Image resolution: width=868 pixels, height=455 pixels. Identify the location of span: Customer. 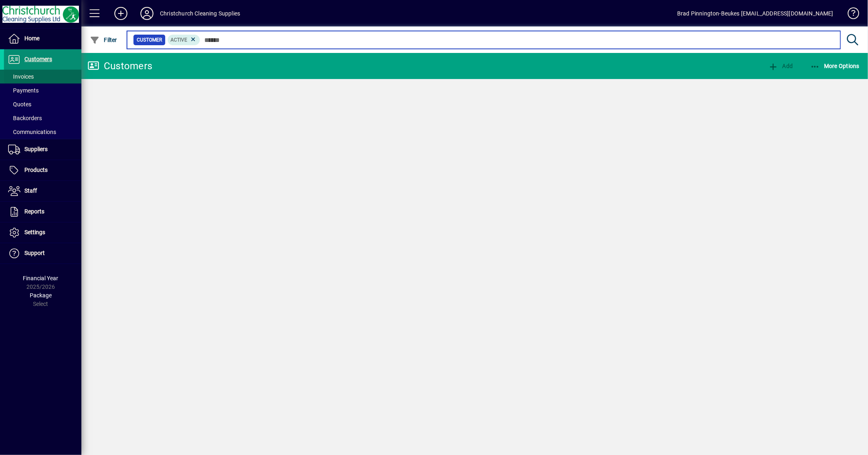
(149, 40).